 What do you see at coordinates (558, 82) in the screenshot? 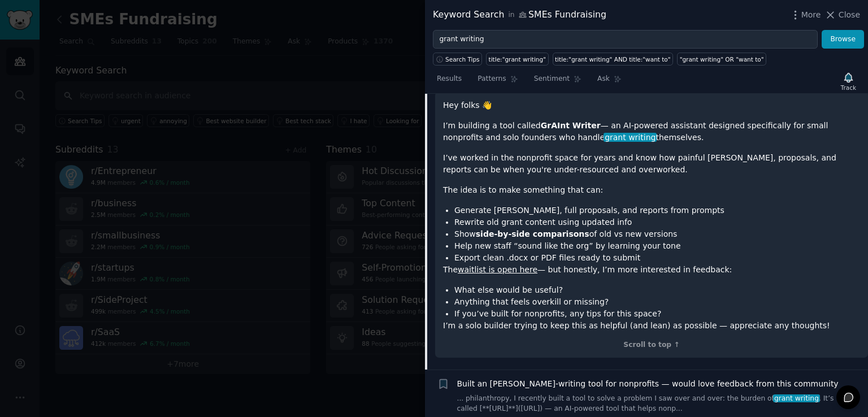
I see `a: Sentiment` at bounding box center [558, 82].